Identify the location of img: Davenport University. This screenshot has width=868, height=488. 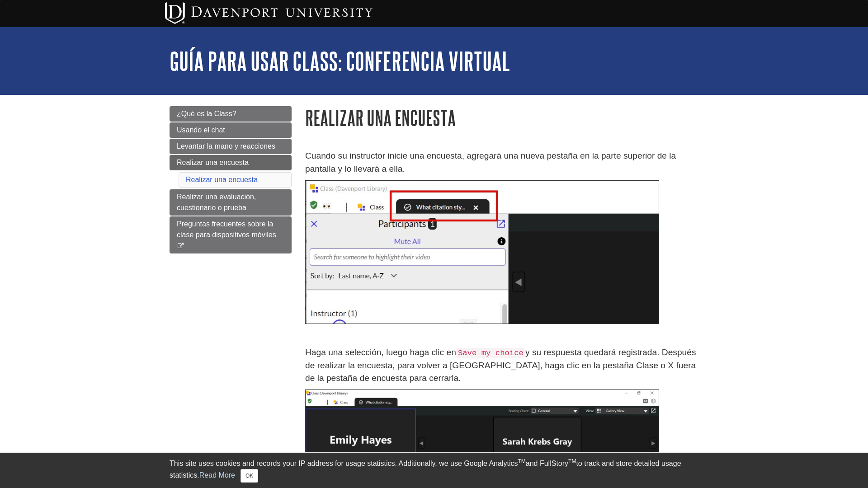
(269, 13).